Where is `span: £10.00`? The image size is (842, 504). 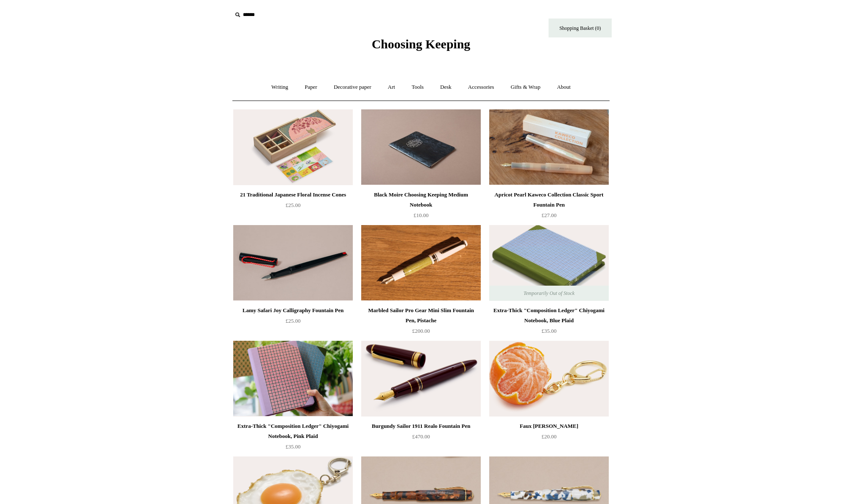 span: £10.00 is located at coordinates (421, 215).